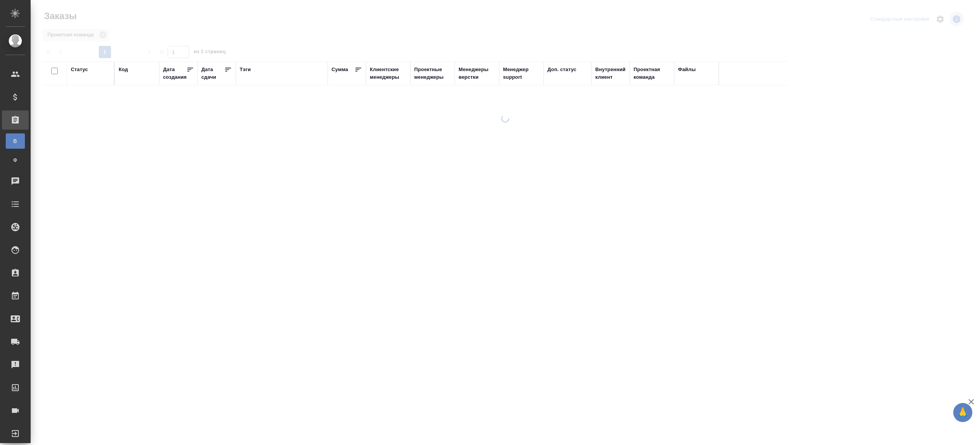  I want to click on div: Дата сдачи, so click(213, 73).